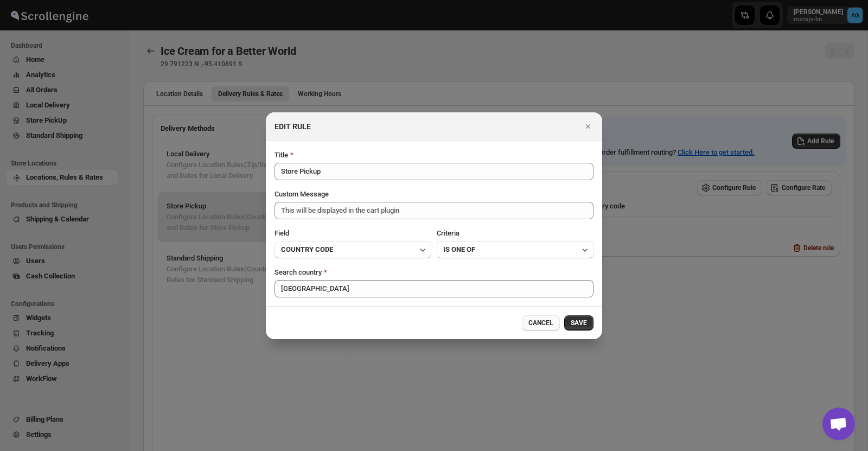 This screenshot has height=451, width=868. I want to click on button: CANCEL, so click(541, 323).